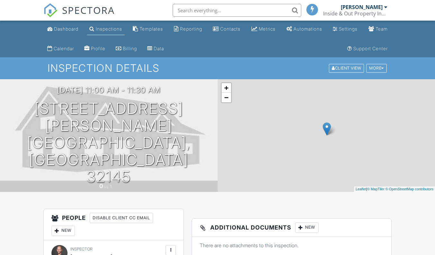 This screenshot has height=255, width=435. What do you see at coordinates (308, 29) in the screenshot?
I see `div: Automations` at bounding box center [308, 29].